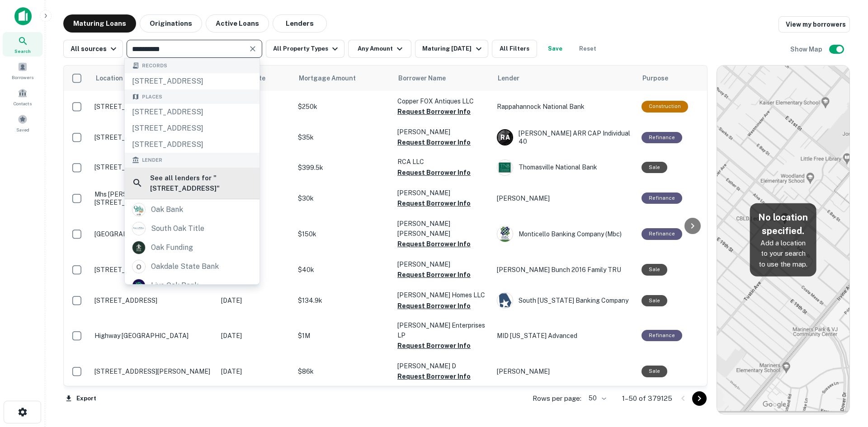  Describe the element at coordinates (515, 48) in the screenshot. I see `button: All Filters` at that location.